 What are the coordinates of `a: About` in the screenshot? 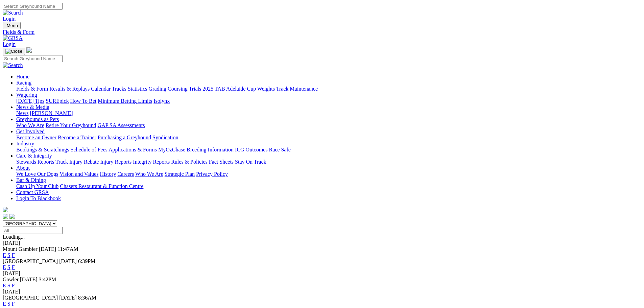 It's located at (23, 168).